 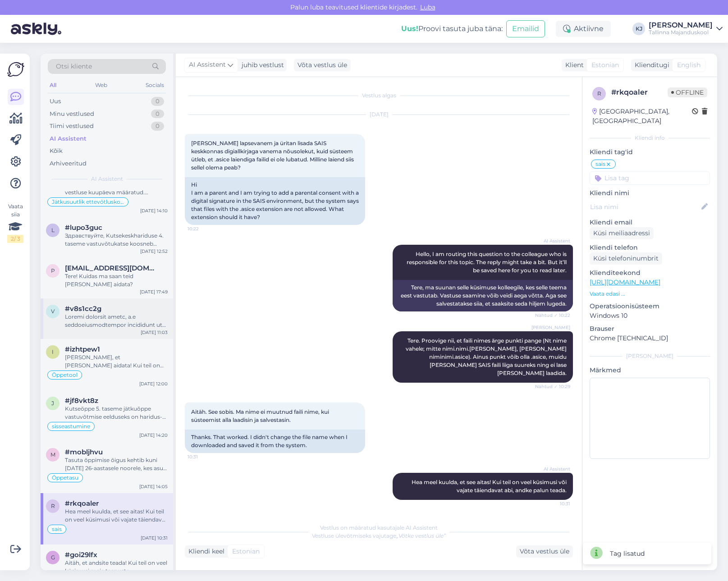 I want to click on p: Klienditeekond, so click(x=649, y=273).